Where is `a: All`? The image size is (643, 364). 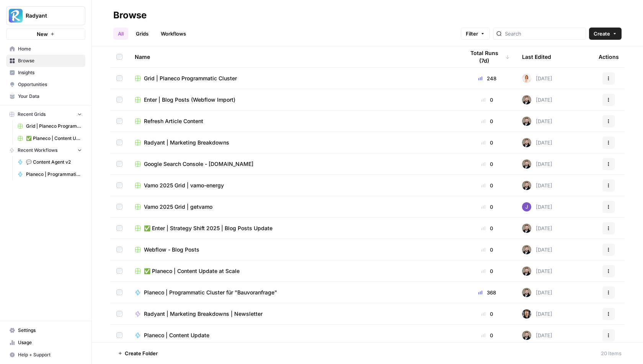
a: All is located at coordinates (121, 33).